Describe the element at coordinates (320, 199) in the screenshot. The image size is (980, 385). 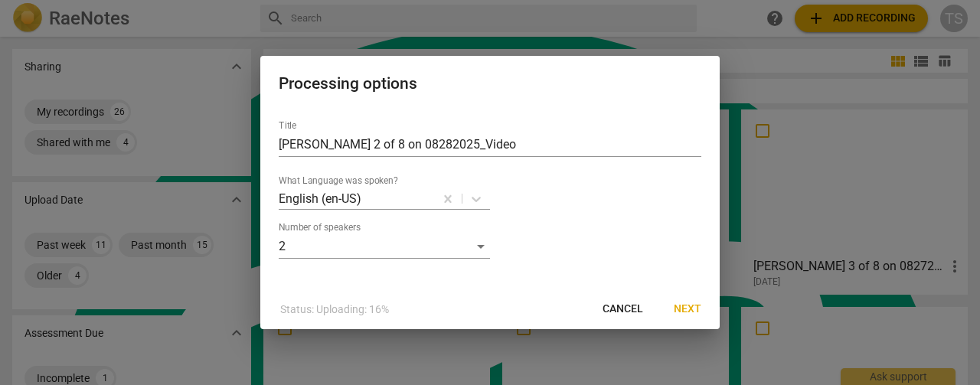
I see `p: English (en-US)` at that location.